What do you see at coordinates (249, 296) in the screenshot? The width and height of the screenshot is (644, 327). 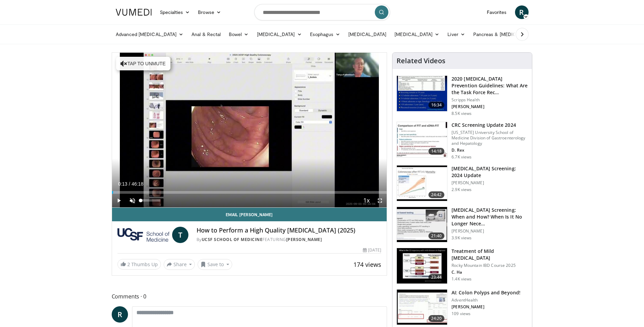 I see `span: Comments 0` at bounding box center [249, 296].